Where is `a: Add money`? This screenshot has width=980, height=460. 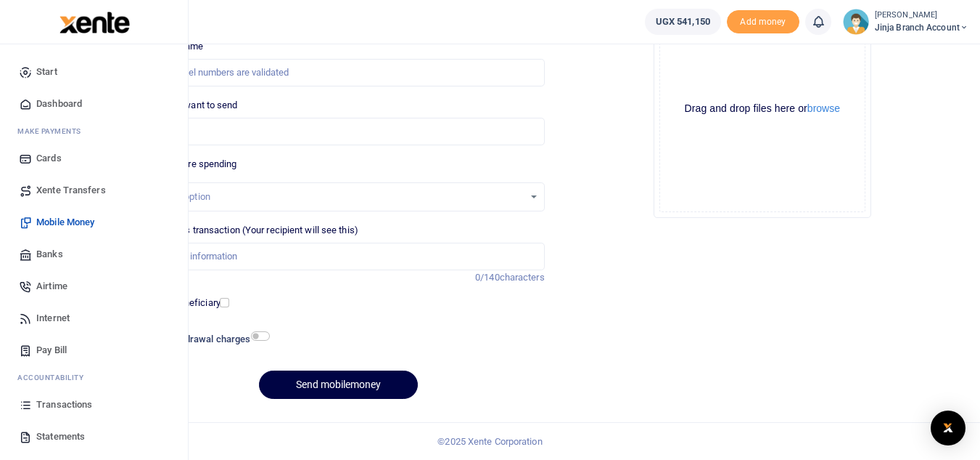
a: Add money is located at coordinates (764, 20).